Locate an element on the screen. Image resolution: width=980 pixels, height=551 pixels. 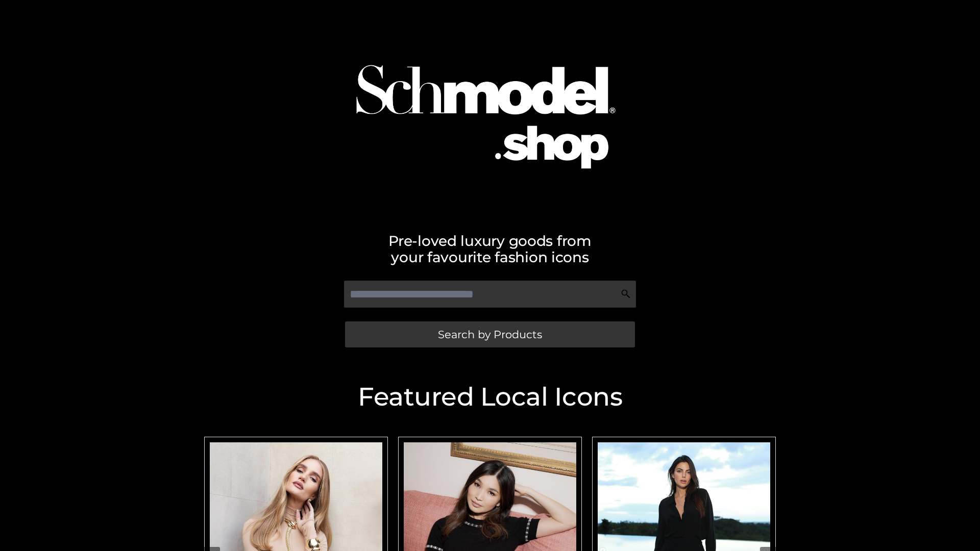
h2: Featured Local Icons​ is located at coordinates (490, 397).